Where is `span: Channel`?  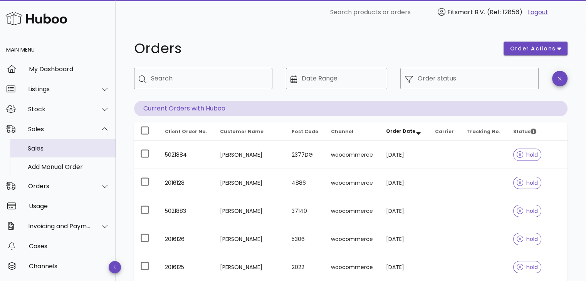
span: Channel is located at coordinates (342, 131).